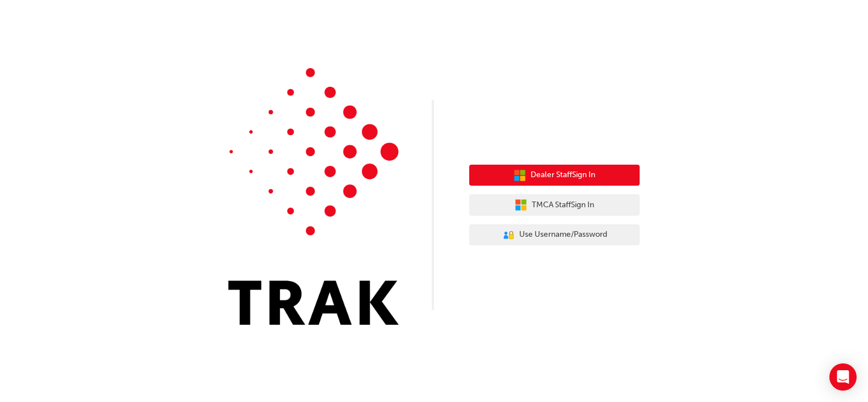 The width and height of the screenshot is (868, 402). Describe the element at coordinates (563, 234) in the screenshot. I see `span: Use Username/Password` at that location.